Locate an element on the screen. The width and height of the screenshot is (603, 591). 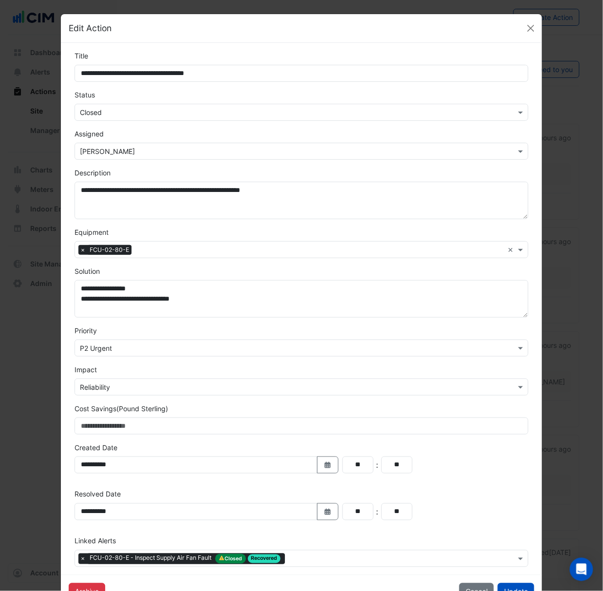
label: Status is located at coordinates (85, 94).